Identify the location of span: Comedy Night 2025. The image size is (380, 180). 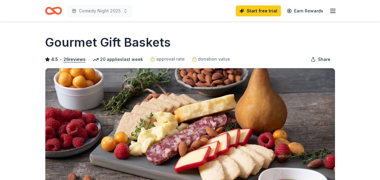
(100, 11).